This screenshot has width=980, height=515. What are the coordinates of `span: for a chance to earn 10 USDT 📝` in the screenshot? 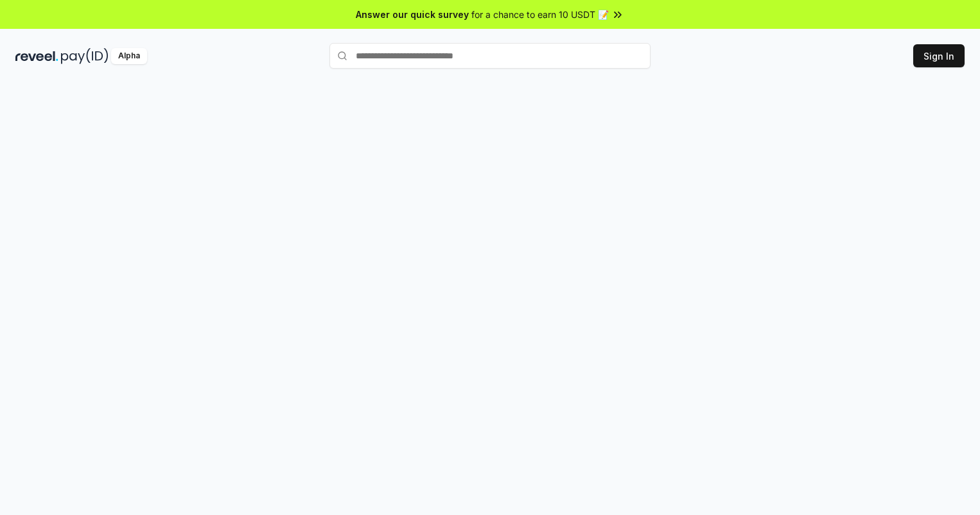 It's located at (540, 14).